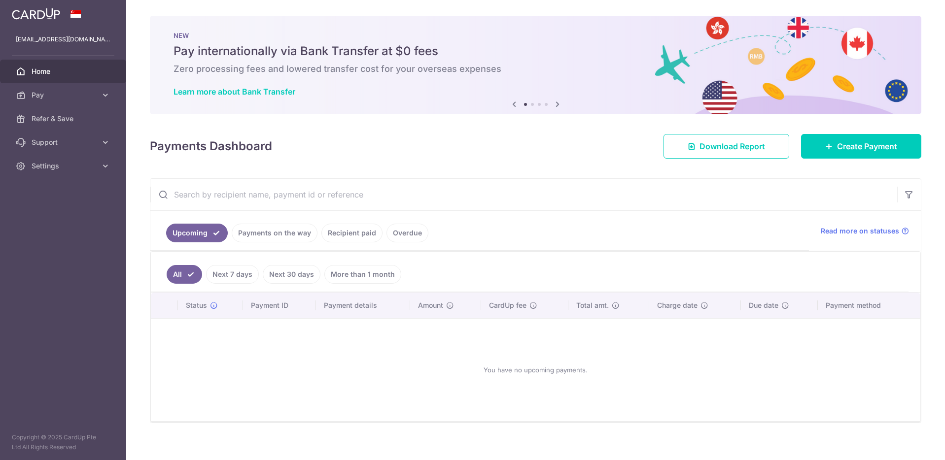  I want to click on a: More than 1 month, so click(363, 275).